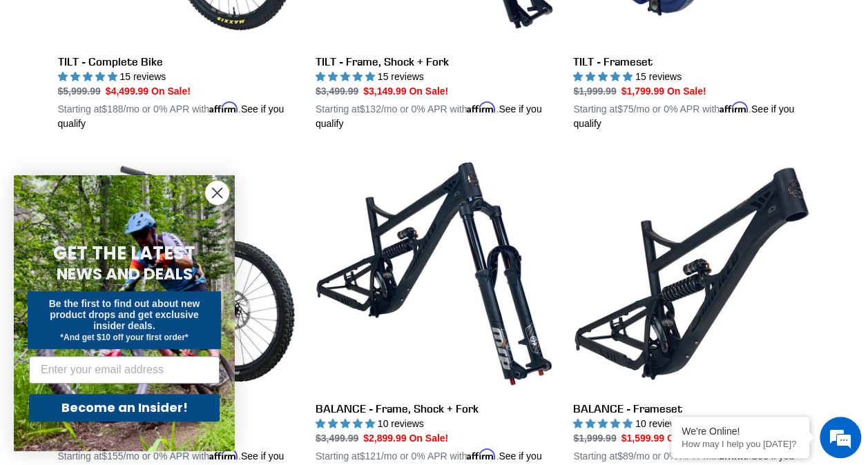 This screenshot has width=868, height=465. What do you see at coordinates (740, 431) in the screenshot?
I see `div: We're Online!` at bounding box center [740, 431].